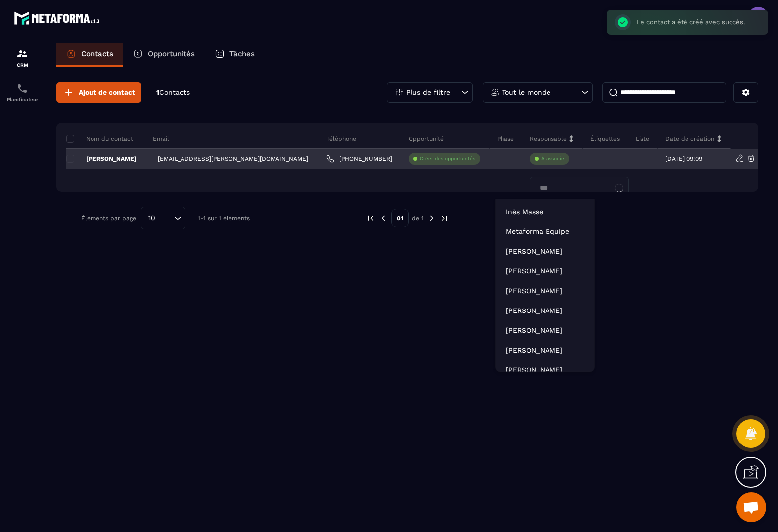 The height and width of the screenshot is (532, 778). I want to click on p: Anne-Laure Duporge, so click(545, 370).